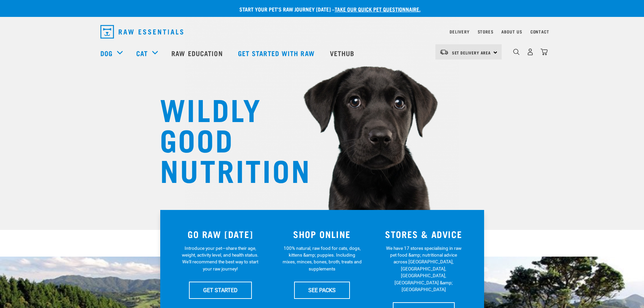  I want to click on a: Delivery, so click(459, 31).